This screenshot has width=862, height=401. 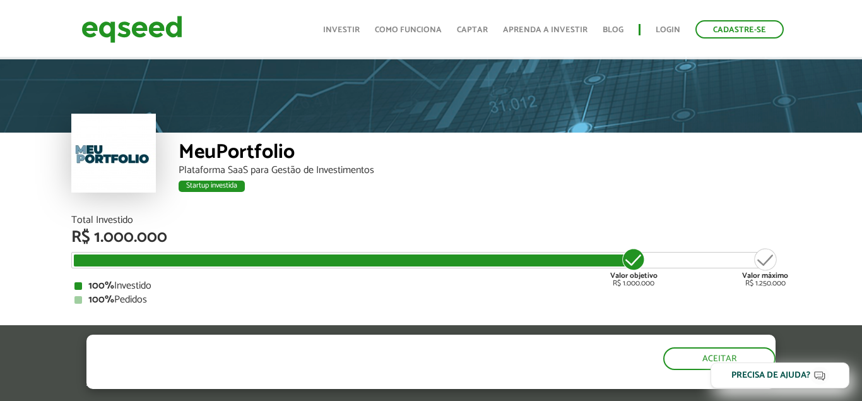 I want to click on div: Investido, so click(x=431, y=286).